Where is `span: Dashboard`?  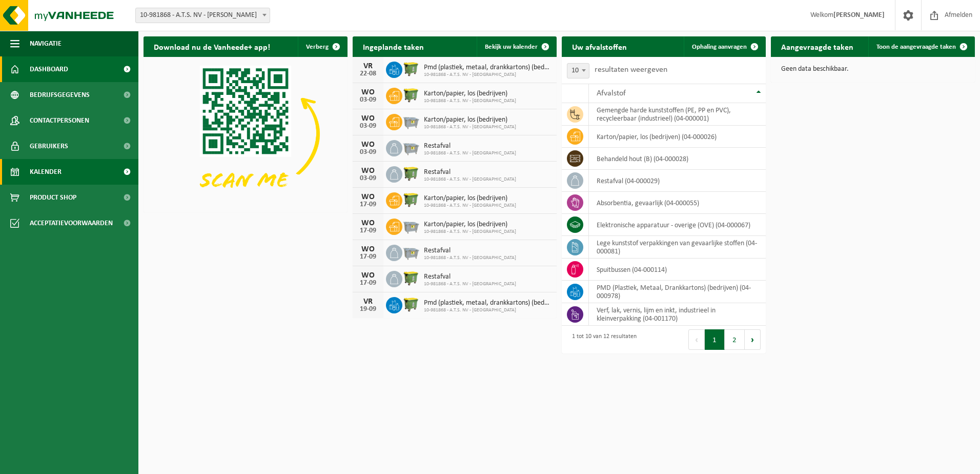 span: Dashboard is located at coordinates (49, 69).